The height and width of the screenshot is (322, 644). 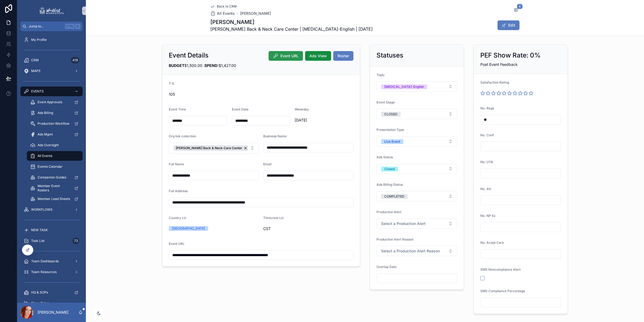 I want to click on a: NEW TASK, so click(x=51, y=230).